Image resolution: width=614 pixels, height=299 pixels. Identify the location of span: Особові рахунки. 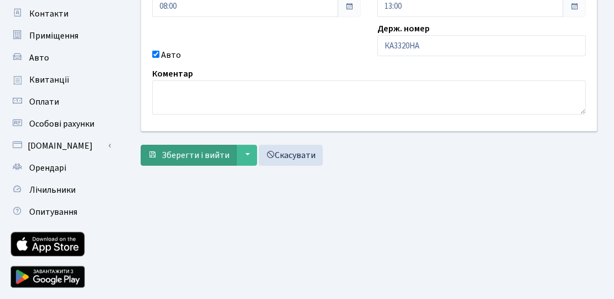
(62, 124).